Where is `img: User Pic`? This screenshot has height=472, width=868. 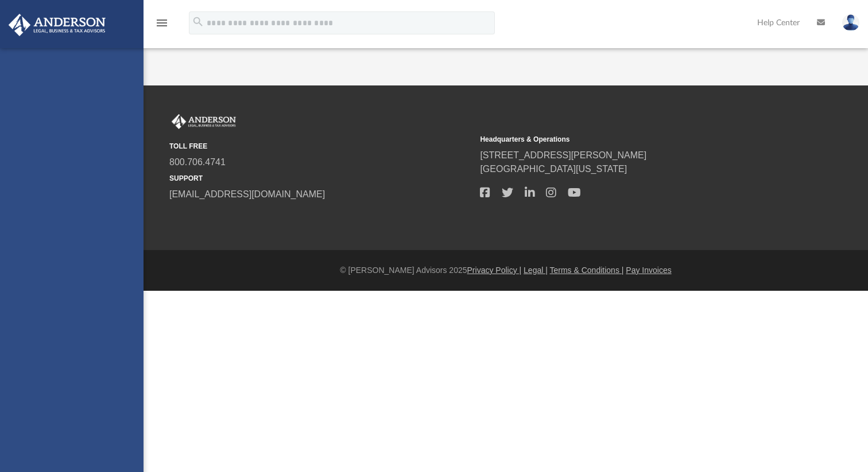 img: User Pic is located at coordinates (851, 22).